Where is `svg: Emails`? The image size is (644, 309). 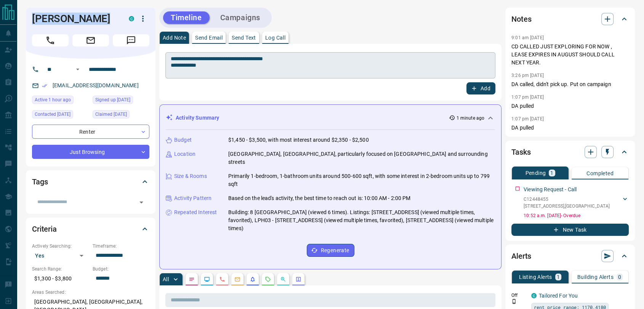
svg: Emails is located at coordinates (238, 279).